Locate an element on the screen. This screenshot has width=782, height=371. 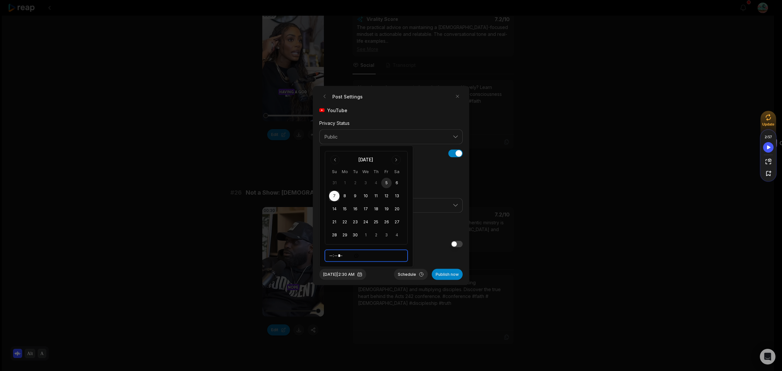
button: 25 is located at coordinates (376, 222).